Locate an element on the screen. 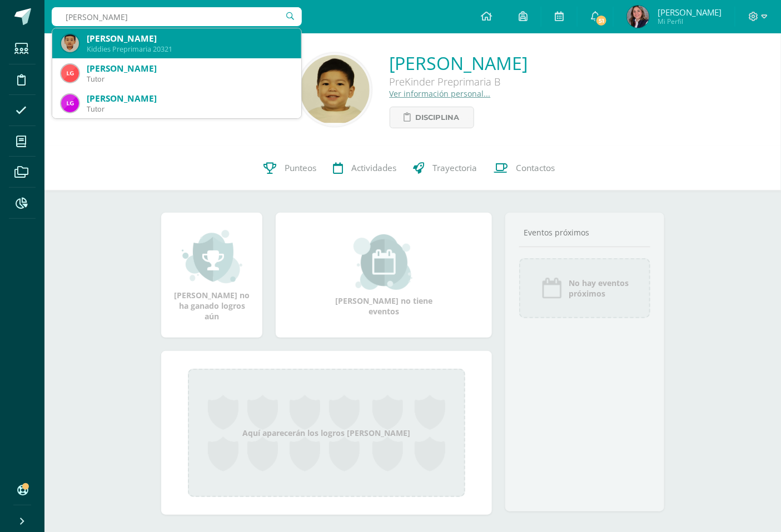 This screenshot has height=532, width=781. a: Ver información personal... is located at coordinates (440, 93).